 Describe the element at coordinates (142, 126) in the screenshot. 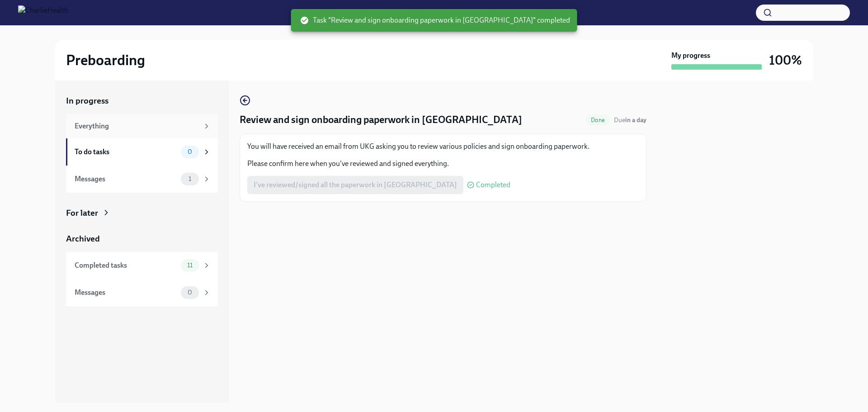

I see `a: Everything` at that location.